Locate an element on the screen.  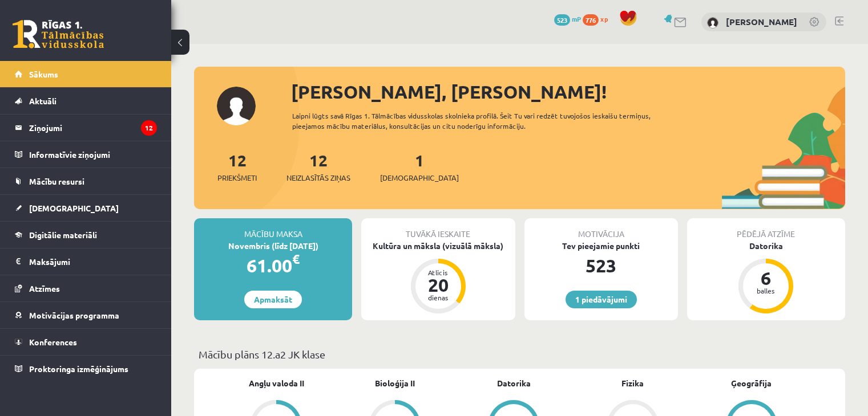
a: Proktoringa izmēģinājums is located at coordinates (86, 369).